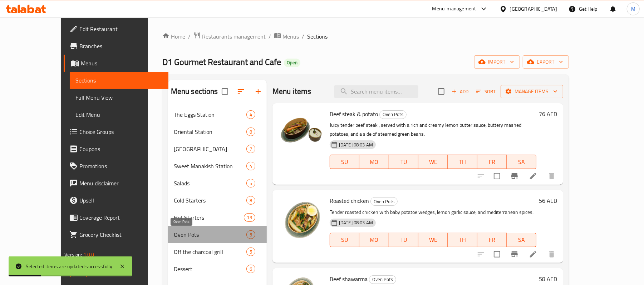 The width and height of the screenshot is (644, 285). Describe the element at coordinates (116, 184) in the screenshot. I see `a: Menu disclaimer` at that location.